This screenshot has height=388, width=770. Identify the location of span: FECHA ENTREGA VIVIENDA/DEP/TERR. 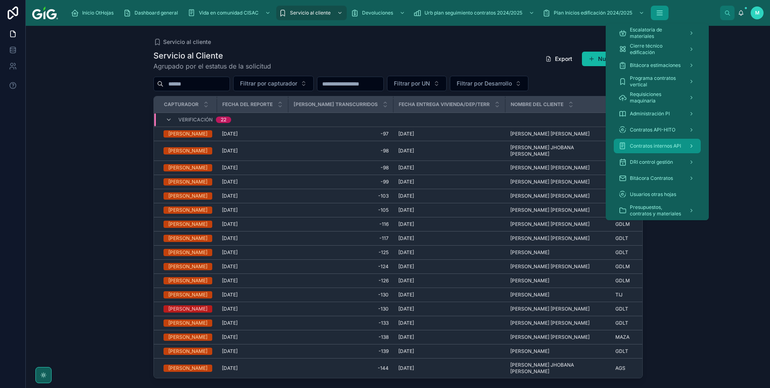
(444, 104).